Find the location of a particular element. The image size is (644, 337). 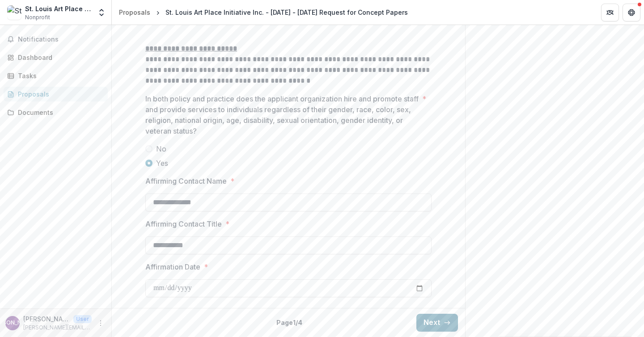

p: Affirmation Date is located at coordinates (173, 267).